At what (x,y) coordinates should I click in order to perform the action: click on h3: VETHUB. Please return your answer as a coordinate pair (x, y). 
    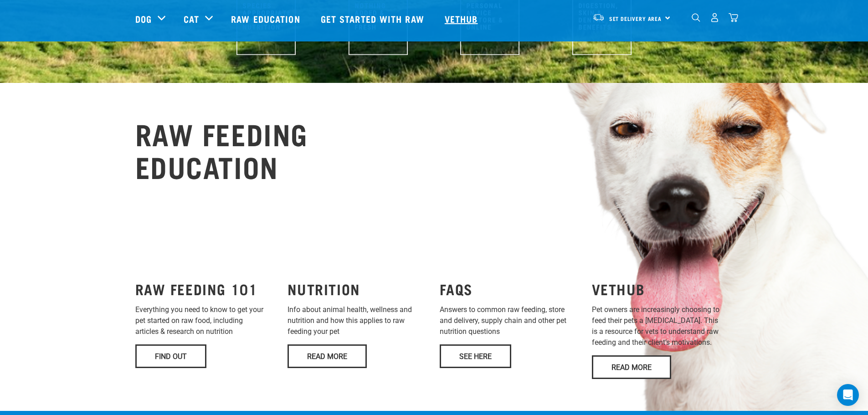
    Looking at the image, I should click on (663, 289).